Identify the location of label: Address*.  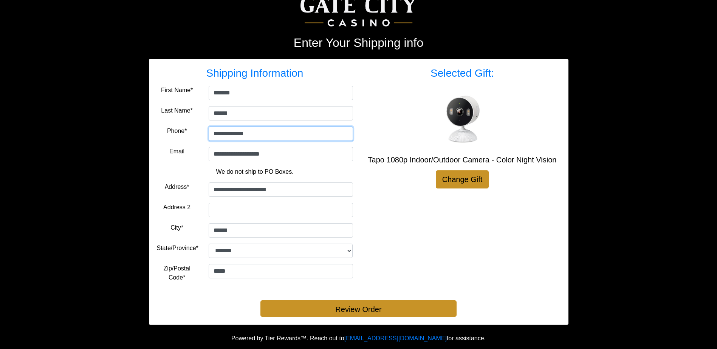
(177, 187).